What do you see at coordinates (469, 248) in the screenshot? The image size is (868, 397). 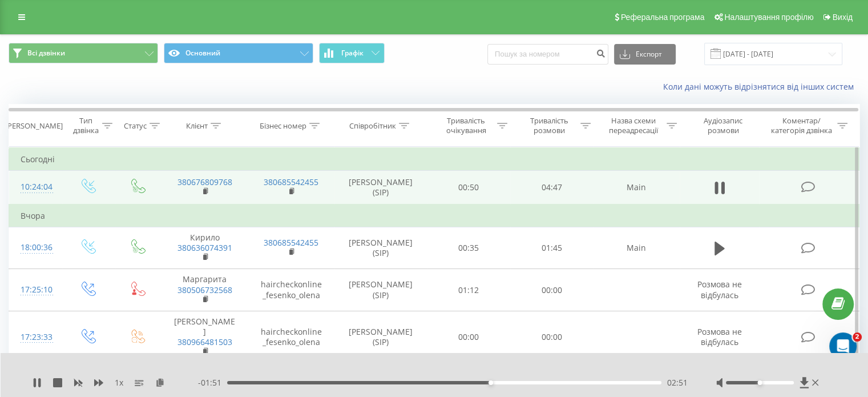 I see `td: 00:35` at bounding box center [469, 248].